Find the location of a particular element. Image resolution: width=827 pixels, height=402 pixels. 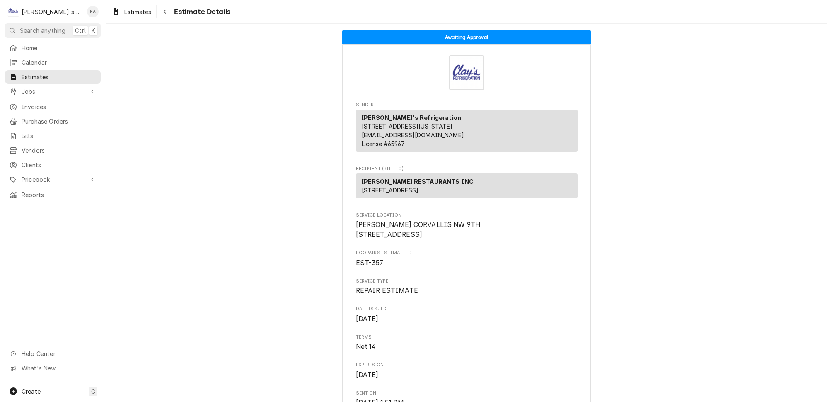

div: Korey Austin's Avatar is located at coordinates (93, 12).